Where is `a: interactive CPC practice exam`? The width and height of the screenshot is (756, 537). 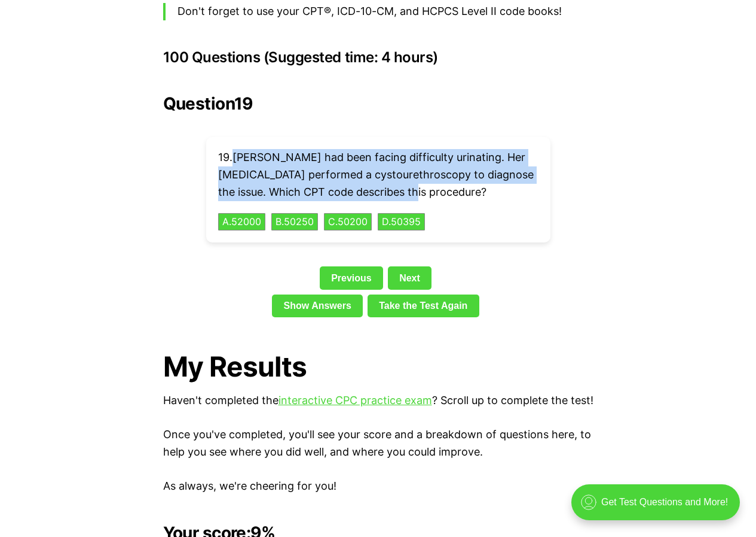
a: interactive CPC practice exam is located at coordinates (355, 399).